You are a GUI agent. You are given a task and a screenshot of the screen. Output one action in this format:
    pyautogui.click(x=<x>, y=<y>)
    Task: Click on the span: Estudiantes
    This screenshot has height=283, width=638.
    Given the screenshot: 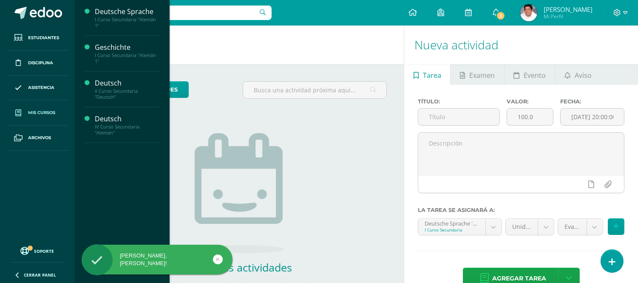 What is the action you would take?
    pyautogui.click(x=43, y=38)
    